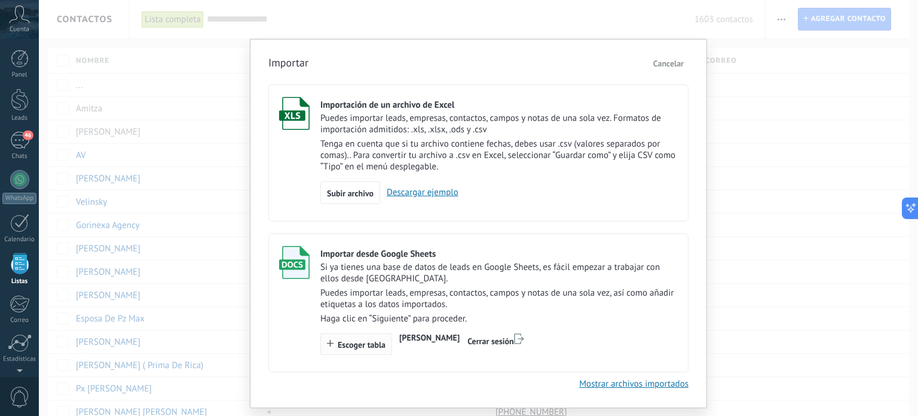 Image resolution: width=918 pixels, height=416 pixels. What do you see at coordinates (499, 273) in the screenshot?
I see `p: Si ya tienes una base de datos de leads en Google Sheets, es fácil empezar a trabajar con ellos d...` at bounding box center [499, 273].